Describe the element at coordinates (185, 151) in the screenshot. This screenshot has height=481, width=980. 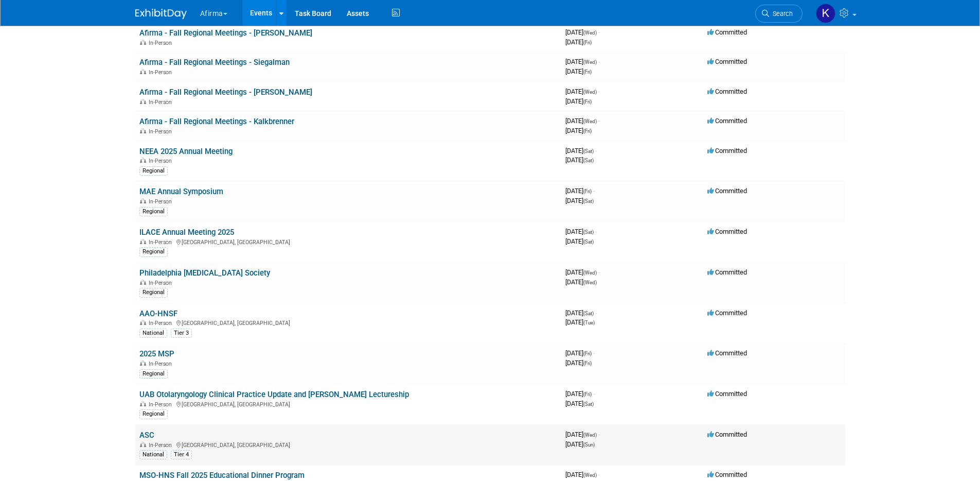
I see `a: NEEA 2025 Annual Meeting` at that location.